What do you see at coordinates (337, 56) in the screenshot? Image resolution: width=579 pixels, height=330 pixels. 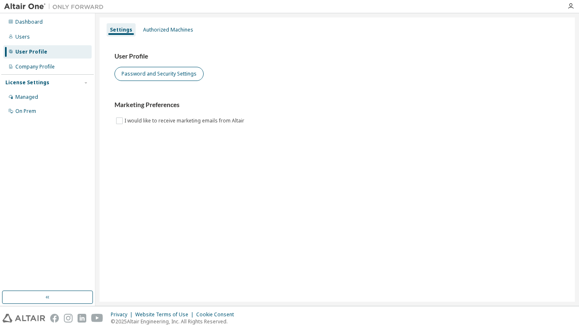 I see `h3: User Profile` at bounding box center [337, 56].